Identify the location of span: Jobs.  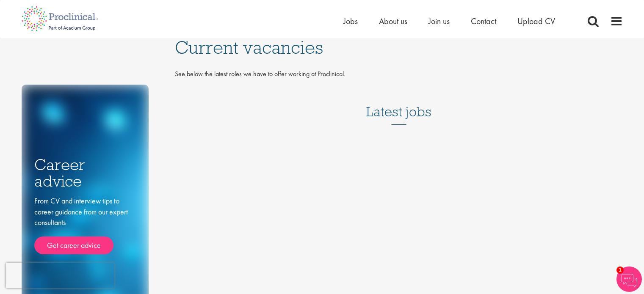
(351, 21).